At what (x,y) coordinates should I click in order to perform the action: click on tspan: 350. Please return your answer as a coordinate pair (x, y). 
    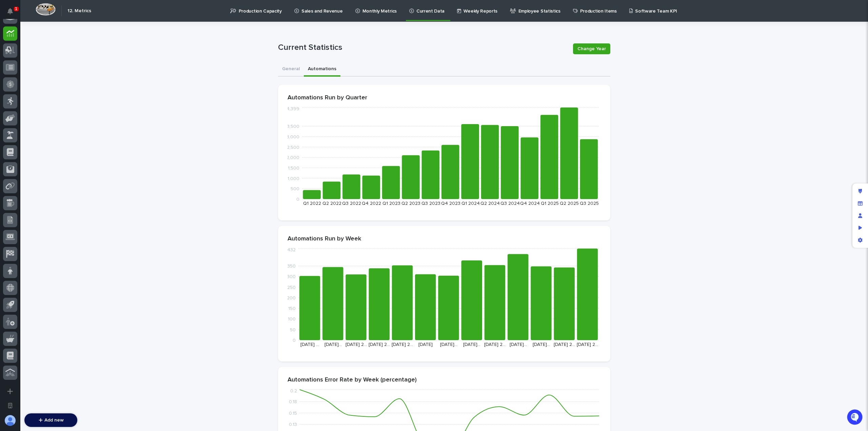
    Looking at the image, I should click on (292, 266).